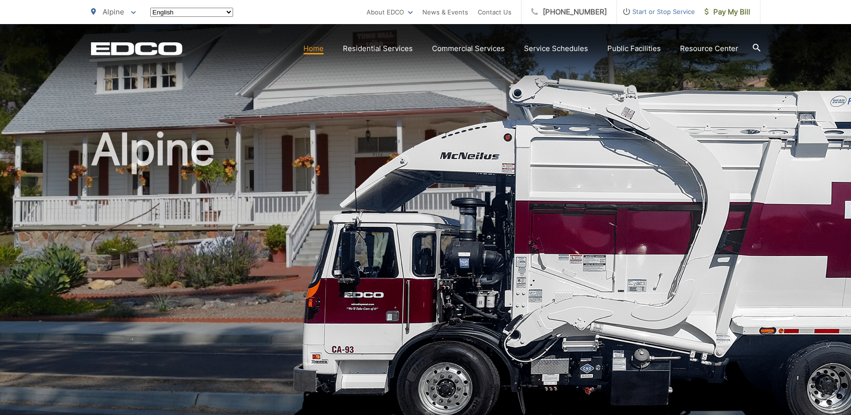  Describe the element at coordinates (556, 49) in the screenshot. I see `a: Service Schedules` at that location.